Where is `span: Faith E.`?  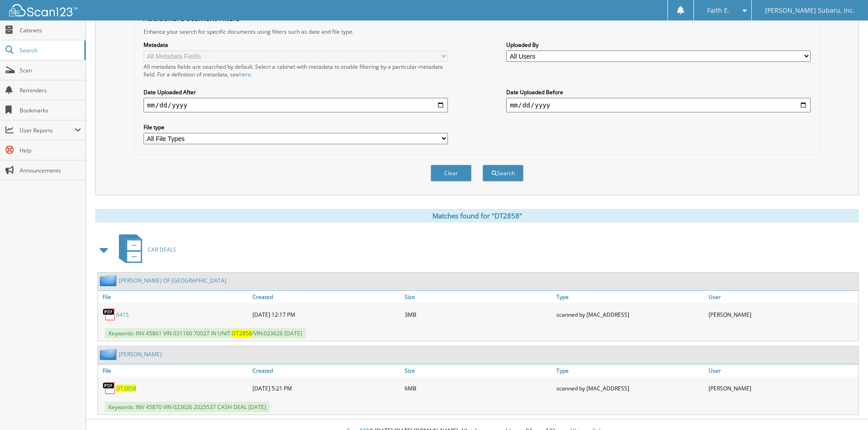 span: Faith E. is located at coordinates (718, 11).